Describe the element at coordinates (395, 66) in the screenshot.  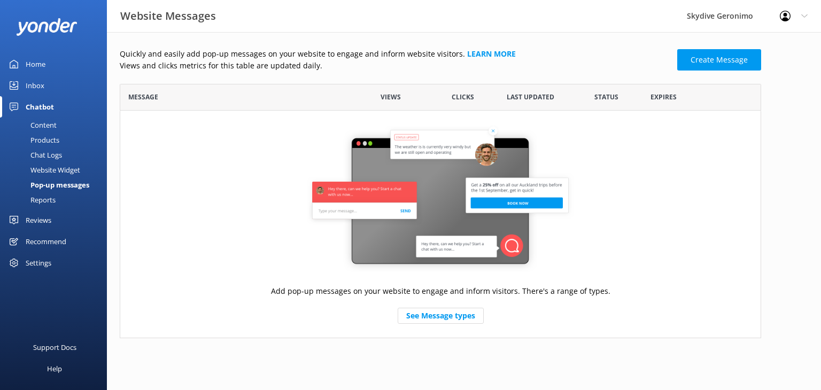
I see `p: Views and clicks metrics for this table are updated daily.` at that location.